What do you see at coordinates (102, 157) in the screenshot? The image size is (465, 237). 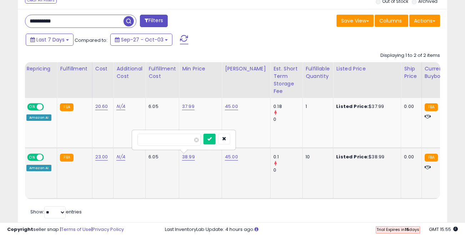 I see `a: 23.00` at bounding box center [102, 157].